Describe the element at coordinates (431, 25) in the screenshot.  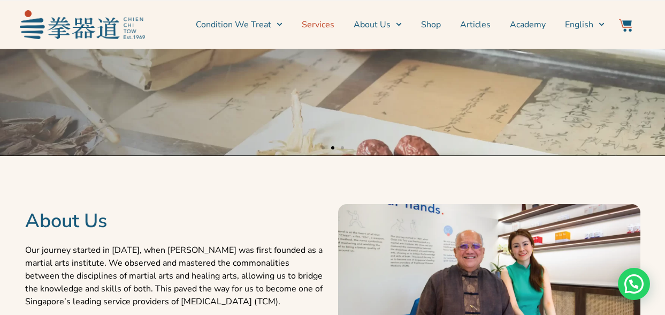
I see `a: Shop` at that location.